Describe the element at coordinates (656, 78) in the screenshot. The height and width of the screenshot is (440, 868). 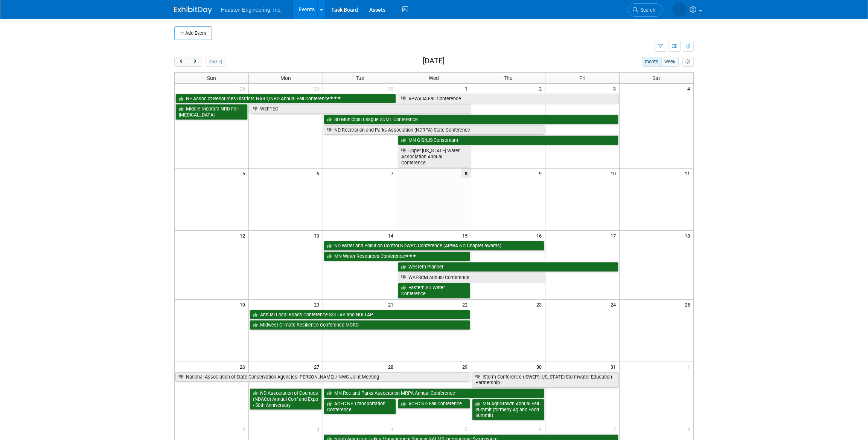
I see `span: Sat` at that location.